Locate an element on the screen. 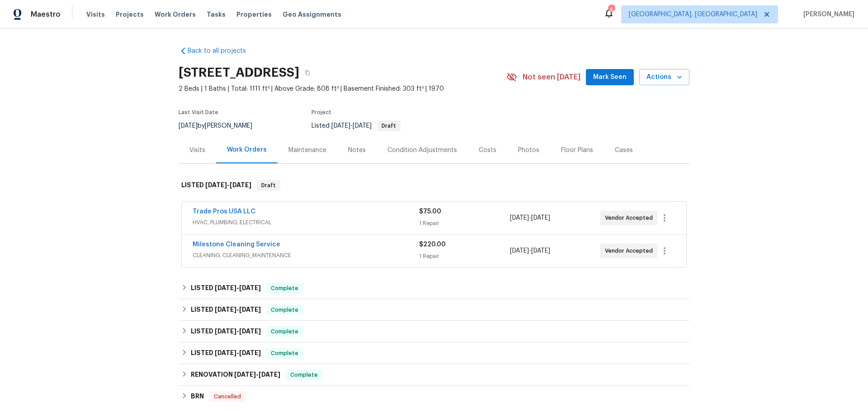 This screenshot has width=868, height=411. div: Costs is located at coordinates (487, 150).